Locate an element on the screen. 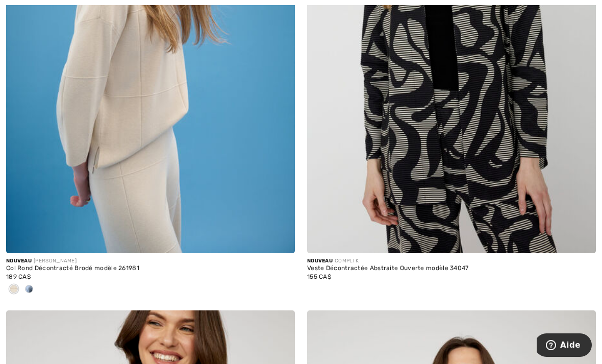  span: Aide is located at coordinates (34, 11).